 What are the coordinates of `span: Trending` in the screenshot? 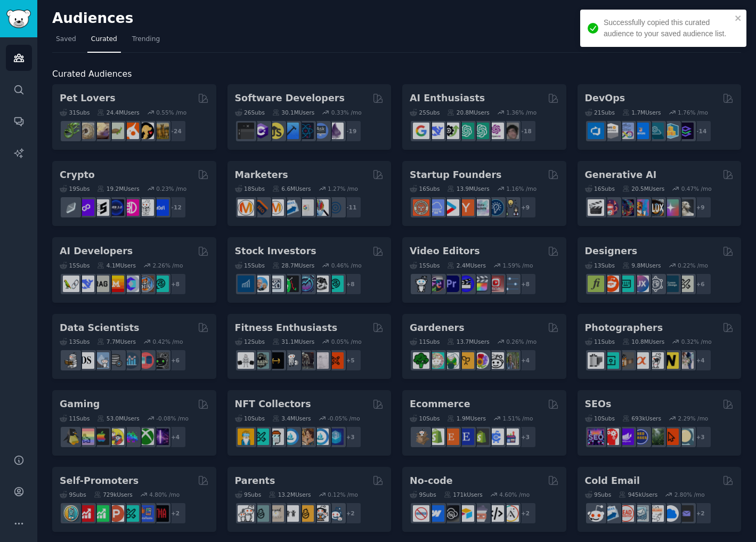 It's located at (146, 39).